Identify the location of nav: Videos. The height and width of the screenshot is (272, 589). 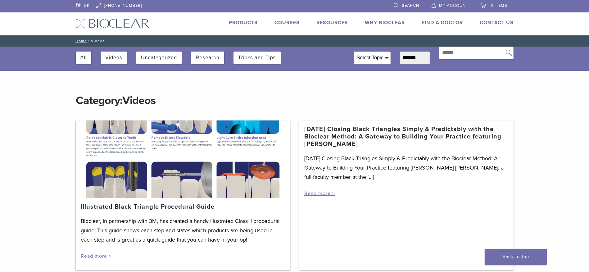
(295, 41).